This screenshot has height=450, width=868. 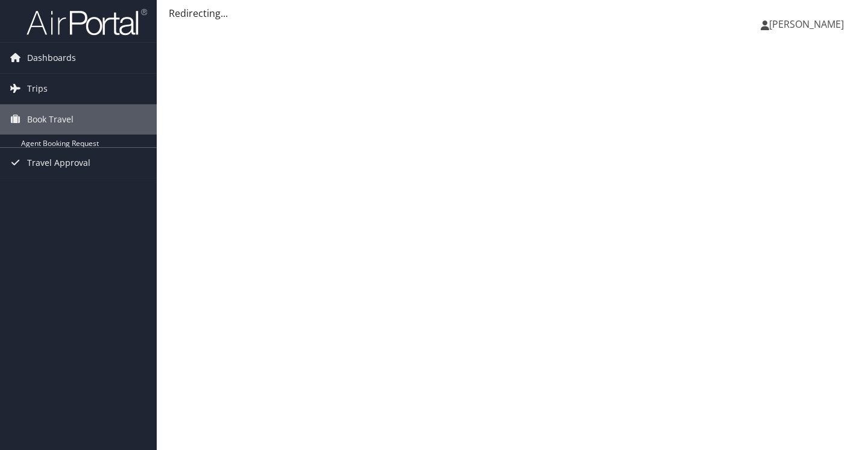 What do you see at coordinates (59, 162) in the screenshot?
I see `span: Travel Approval` at bounding box center [59, 162].